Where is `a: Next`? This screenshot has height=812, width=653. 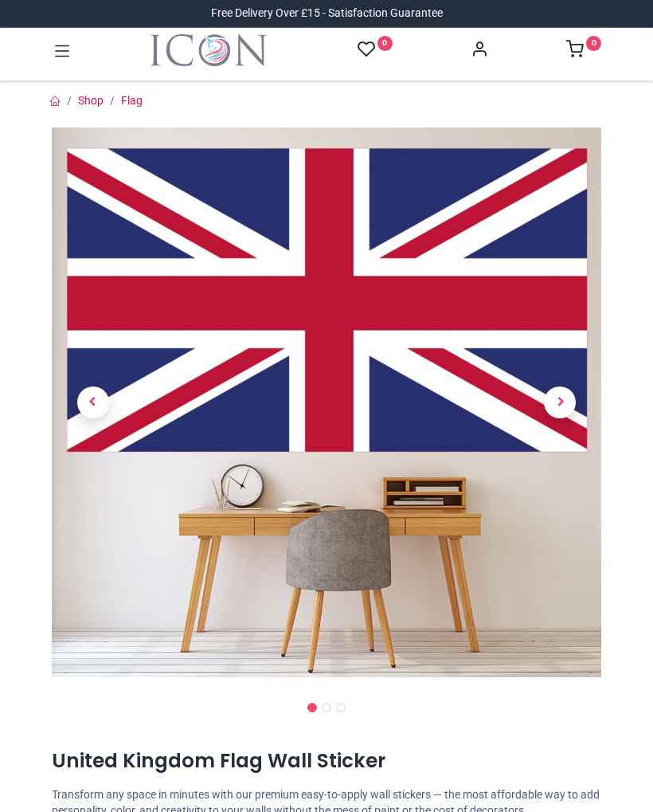 a: Next is located at coordinates (561, 403).